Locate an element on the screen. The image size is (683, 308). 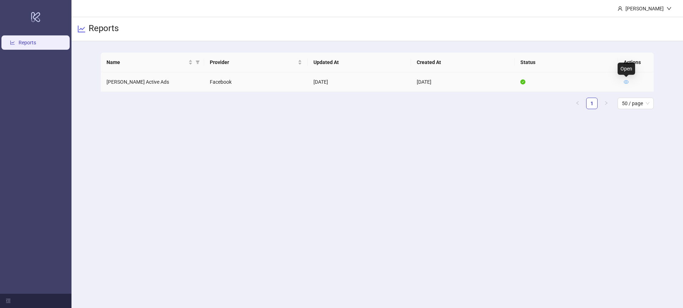
span: check-circle is located at coordinates (523, 82).